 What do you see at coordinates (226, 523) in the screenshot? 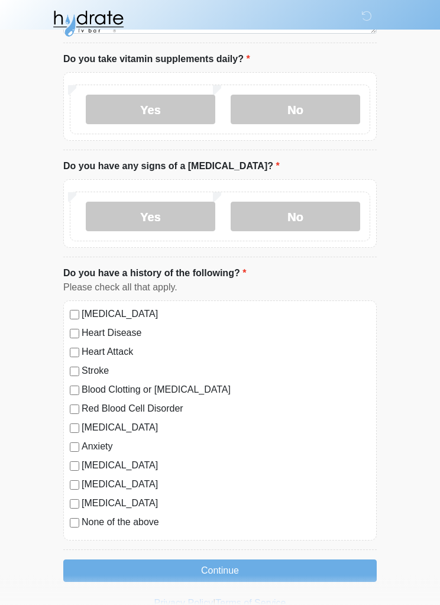
I see `label: None of the above` at bounding box center [226, 523].